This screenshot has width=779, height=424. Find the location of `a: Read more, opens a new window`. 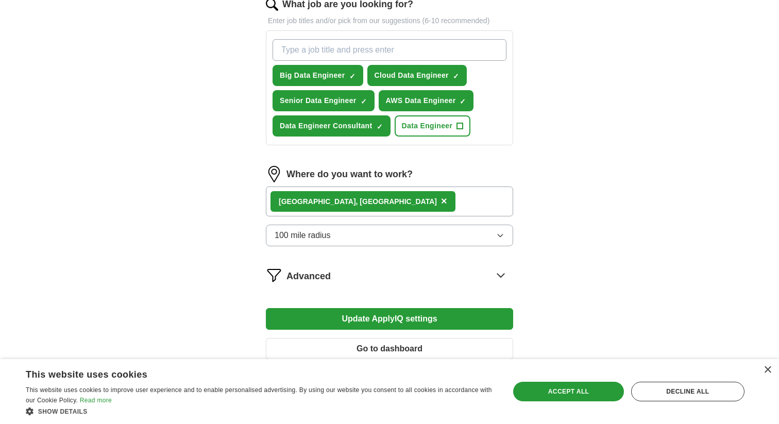

a: Read more, opens a new window is located at coordinates (96, 400).